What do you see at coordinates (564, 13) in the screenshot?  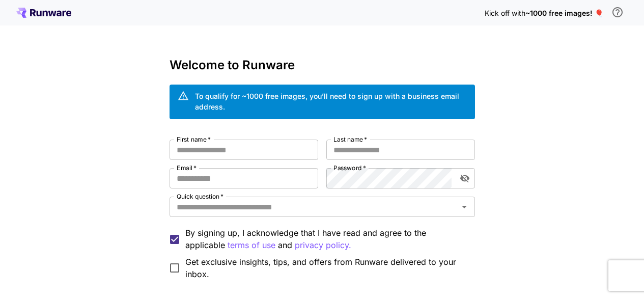 I see `span: ~1000 free images! 🎈` at bounding box center [564, 13].